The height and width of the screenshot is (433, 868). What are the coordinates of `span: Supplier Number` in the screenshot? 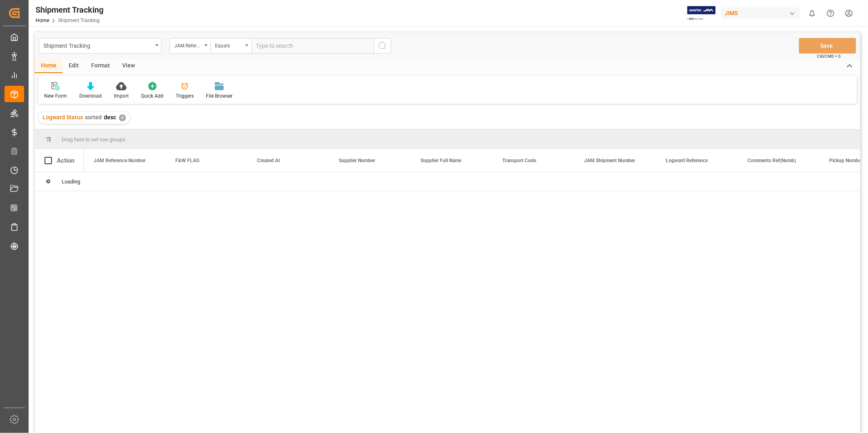 It's located at (356, 160).